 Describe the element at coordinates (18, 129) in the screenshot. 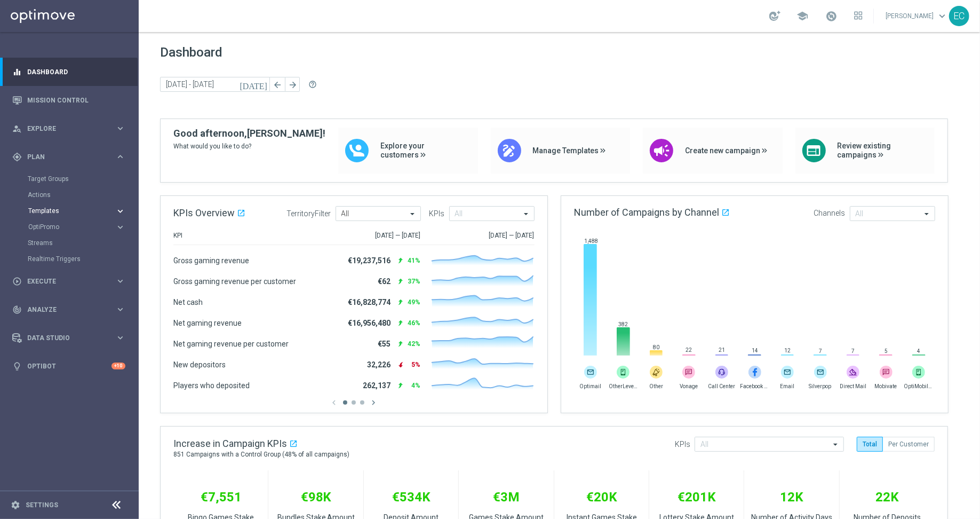

I see `i: person_search` at that location.